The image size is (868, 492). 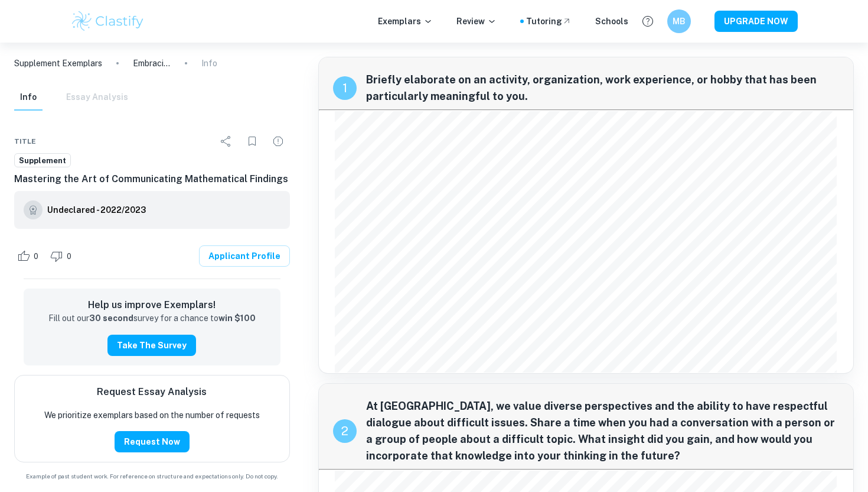 I want to click on button: MB, so click(x=679, y=21).